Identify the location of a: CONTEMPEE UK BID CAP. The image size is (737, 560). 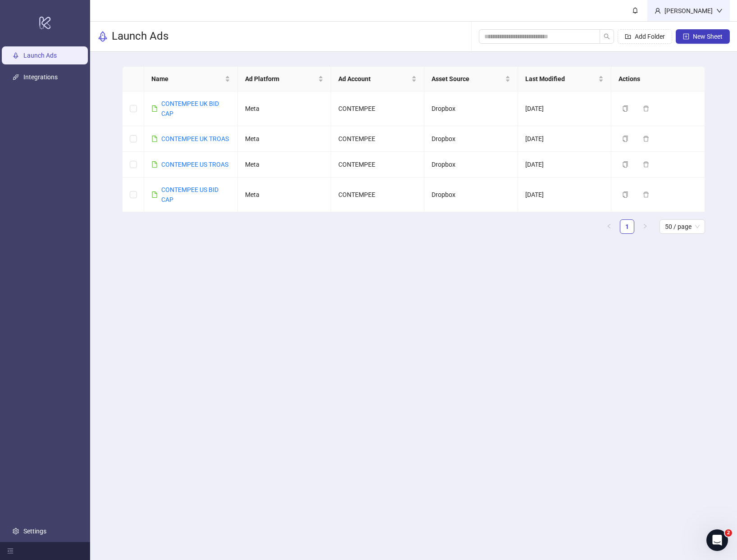
(190, 108).